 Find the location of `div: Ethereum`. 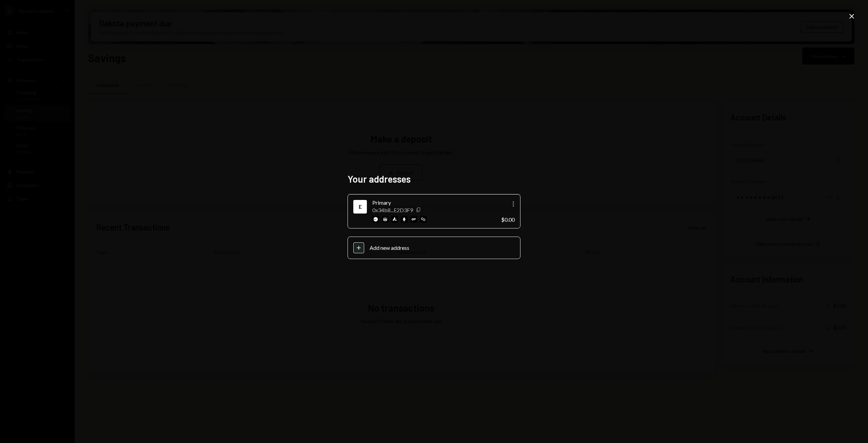

div: Ethereum is located at coordinates (360, 206).